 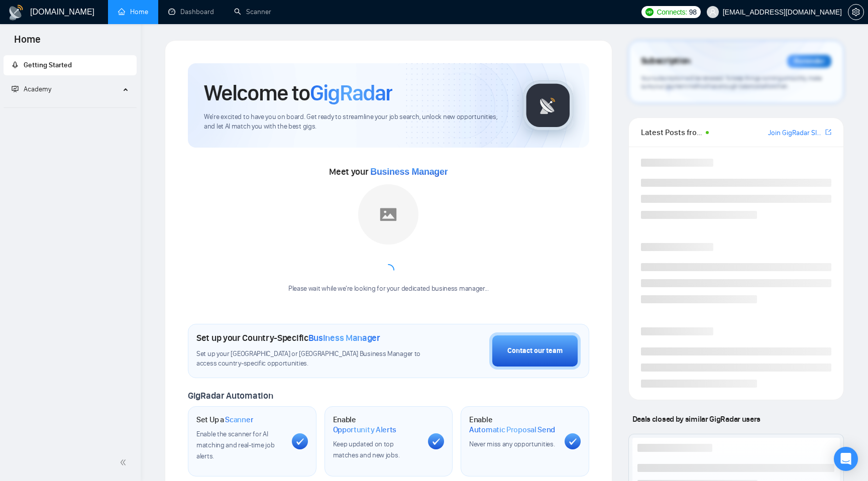 I want to click on a: setting, so click(x=857, y=12).